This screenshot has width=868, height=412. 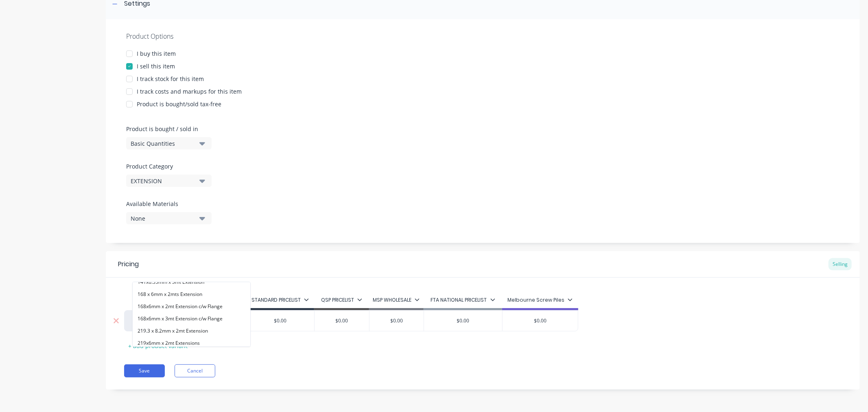 I want to click on div: I track stock for this item, so click(x=170, y=79).